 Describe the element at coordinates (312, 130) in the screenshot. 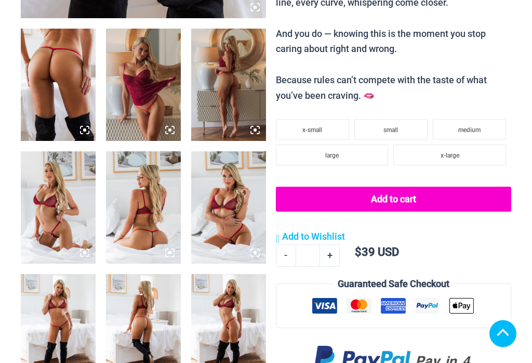

I see `li: x-small` at that location.